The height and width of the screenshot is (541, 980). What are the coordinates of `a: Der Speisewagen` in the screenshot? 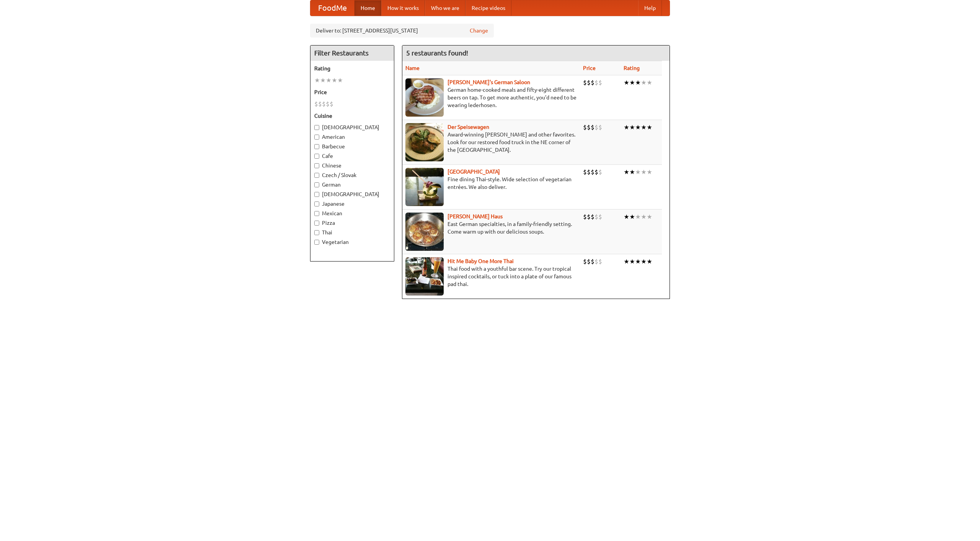 It's located at (468, 127).